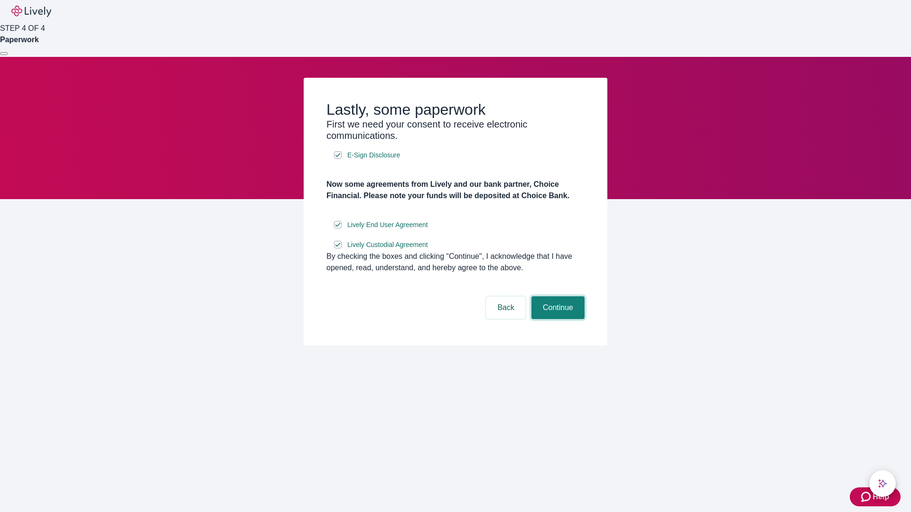  Describe the element at coordinates (882, 484) in the screenshot. I see `svg: Lively AI Assistant` at that location.